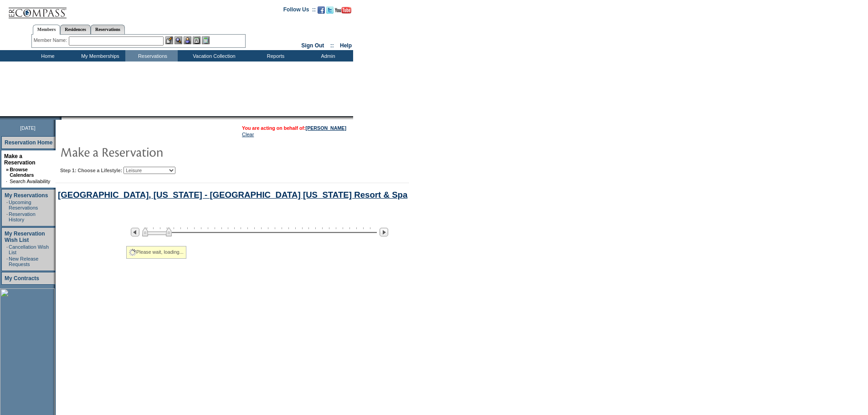 Image resolution: width=868 pixels, height=415 pixels. Describe the element at coordinates (29, 249) in the screenshot. I see `a: Cancellation Wish List` at that location.